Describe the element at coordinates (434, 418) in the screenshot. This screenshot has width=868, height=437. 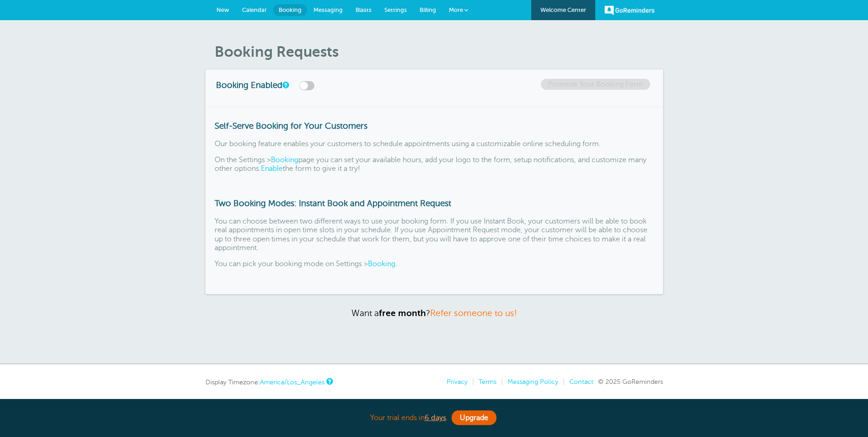
I see `div: Your trial ends in .` at that location.